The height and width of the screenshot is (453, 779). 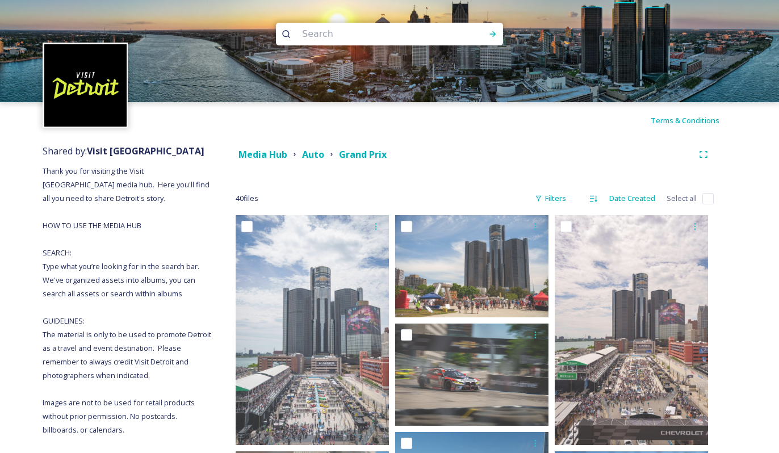 I want to click on span: 40 file s, so click(x=247, y=198).